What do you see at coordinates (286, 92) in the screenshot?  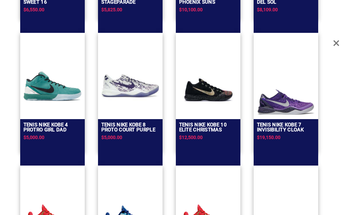 I see `a: Tenis Nike Kobe 7 Invisibility CloakTenis Nike Kobe 7 Invisibility Cloak$19,150.00` at bounding box center [286, 92].